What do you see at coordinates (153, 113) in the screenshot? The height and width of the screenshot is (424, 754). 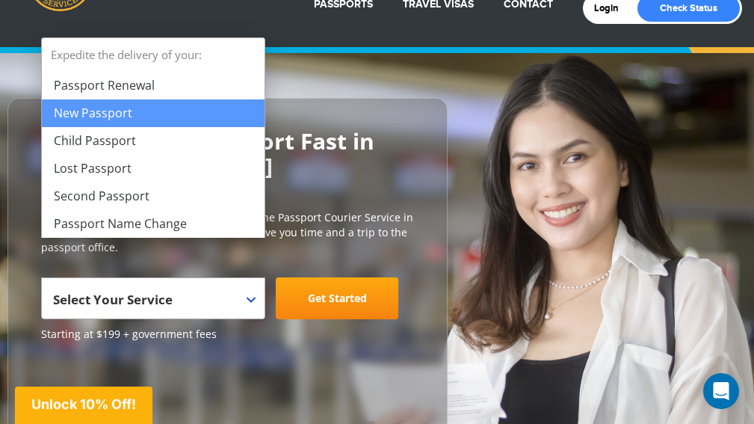 I see `li: New Passport` at bounding box center [153, 113].